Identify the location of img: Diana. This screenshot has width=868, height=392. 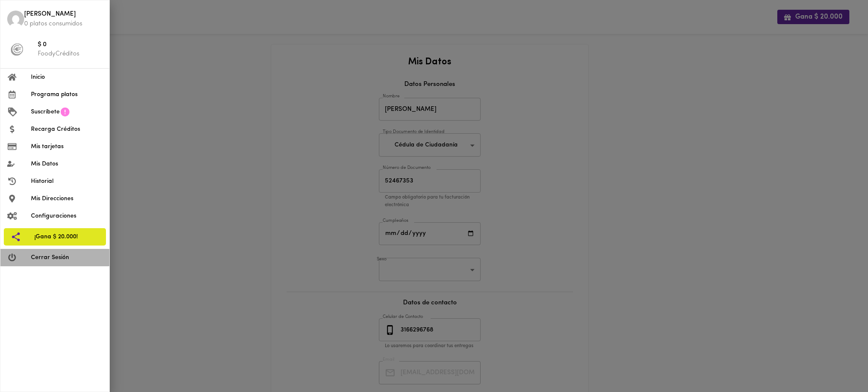
(16, 19).